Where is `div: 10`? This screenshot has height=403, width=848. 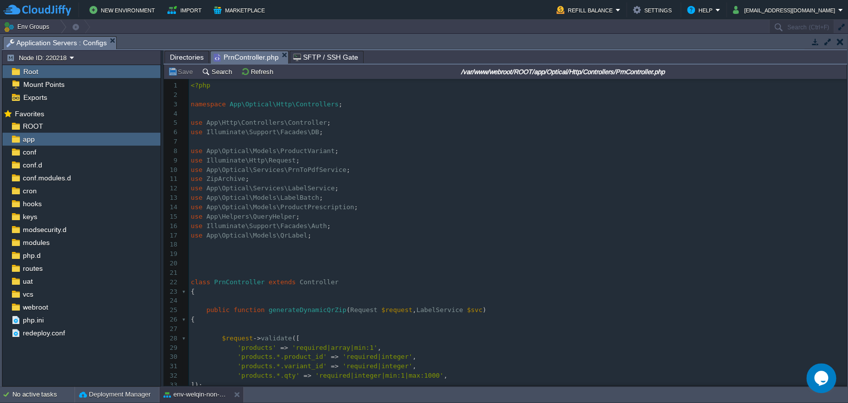 div: 10 is located at coordinates (172, 170).